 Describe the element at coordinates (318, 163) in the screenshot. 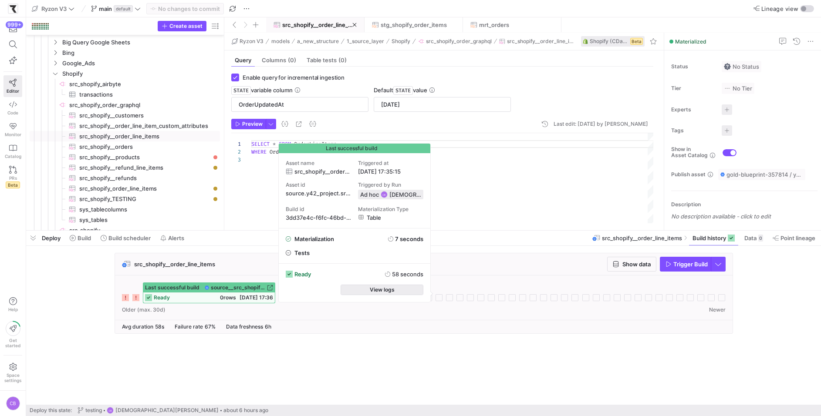

I see `span: Asset name` at that location.